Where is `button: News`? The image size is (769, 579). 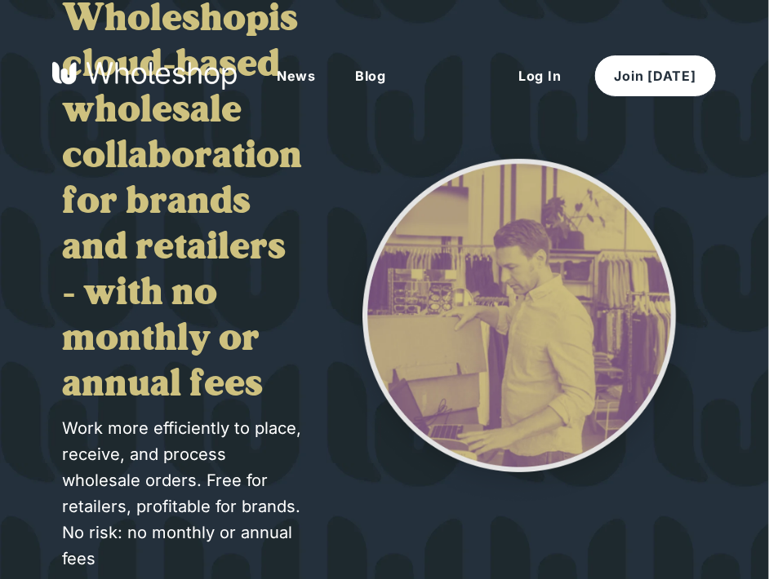 button: News is located at coordinates (296, 76).